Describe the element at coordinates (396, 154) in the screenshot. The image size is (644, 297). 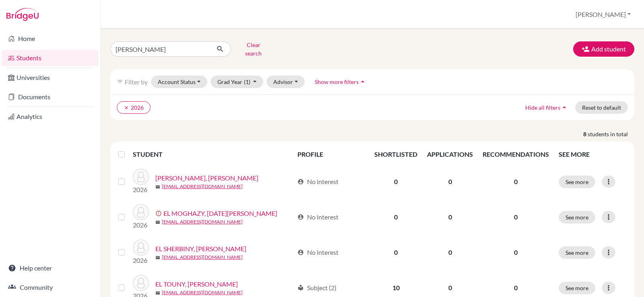
I see `th: SHORTLISTED` at that location.